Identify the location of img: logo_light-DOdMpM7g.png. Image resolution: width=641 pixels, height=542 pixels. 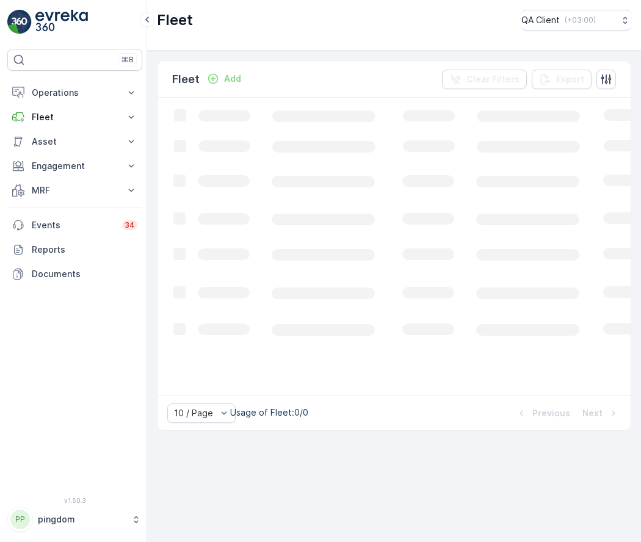
(62, 22).